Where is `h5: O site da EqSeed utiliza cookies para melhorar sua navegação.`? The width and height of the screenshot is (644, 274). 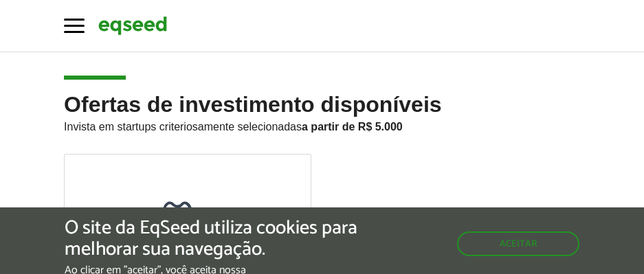 h5: O site da EqSeed utiliza cookies para melhorar sua navegação. is located at coordinates (219, 240).